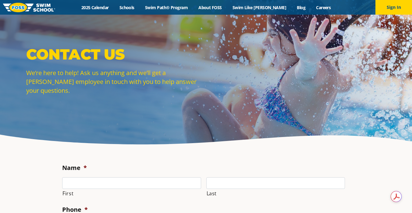 The image size is (412, 213). What do you see at coordinates (74, 168) in the screenshot?
I see `label: Name` at bounding box center [74, 168].